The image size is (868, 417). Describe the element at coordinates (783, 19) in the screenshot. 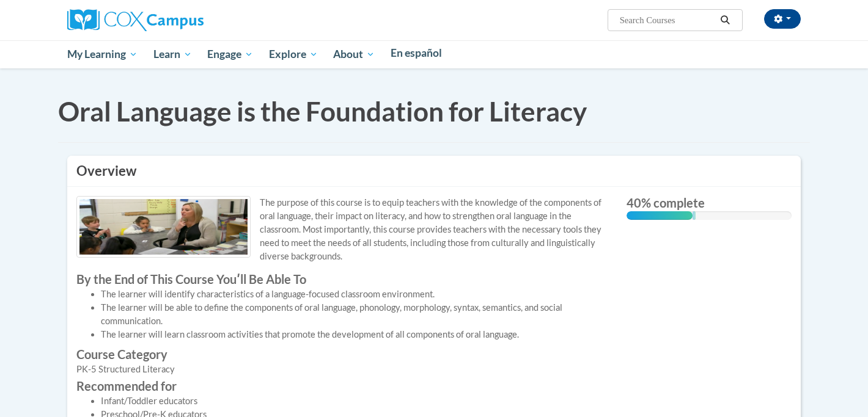

I see `button: Account Settings` at that location.